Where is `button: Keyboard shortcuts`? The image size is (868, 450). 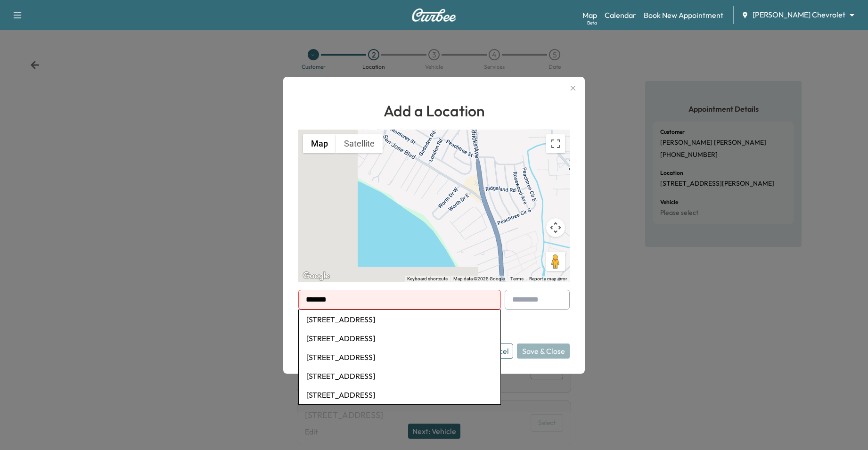 button: Keyboard shortcuts is located at coordinates (427, 279).